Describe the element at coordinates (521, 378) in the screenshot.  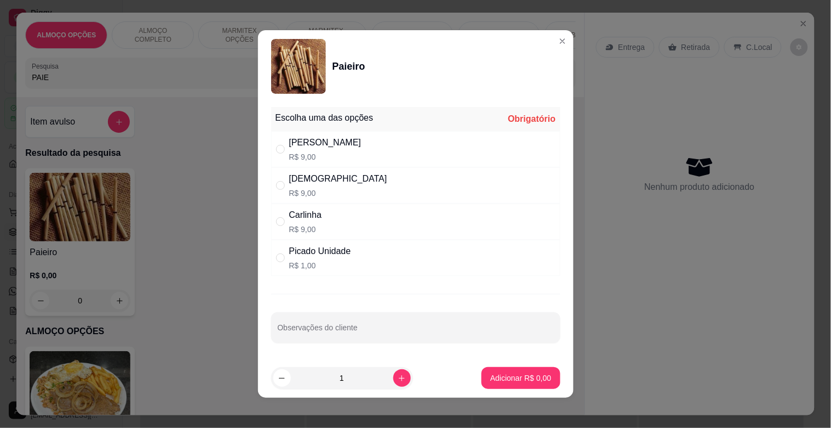
I see `button: Adicionar R$ 0,00` at that location.